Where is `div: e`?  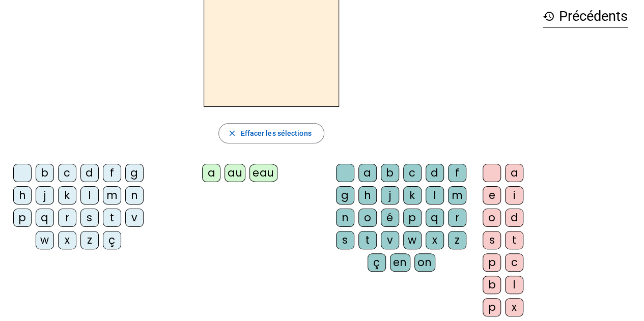
div: e is located at coordinates (492, 195).